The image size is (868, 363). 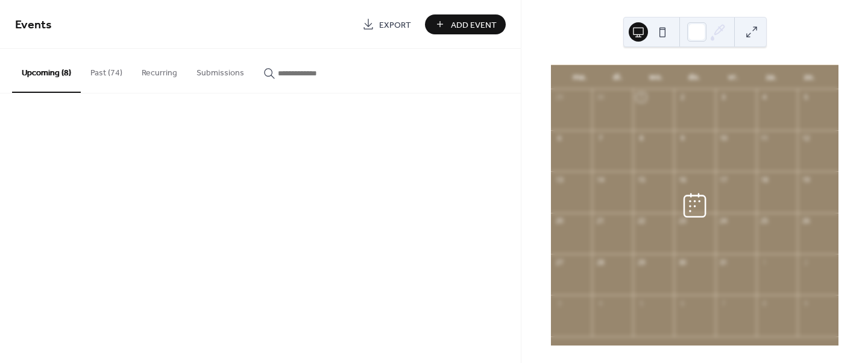 What do you see at coordinates (618, 77) in the screenshot?
I see `div: di.` at bounding box center [618, 77].